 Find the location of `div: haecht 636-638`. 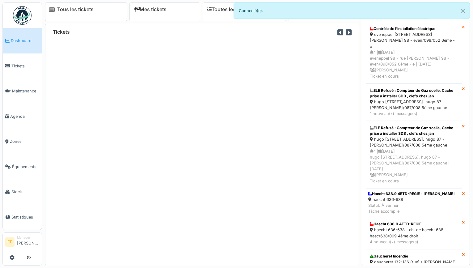

div: haecht 636-638 is located at coordinates (412, 199).